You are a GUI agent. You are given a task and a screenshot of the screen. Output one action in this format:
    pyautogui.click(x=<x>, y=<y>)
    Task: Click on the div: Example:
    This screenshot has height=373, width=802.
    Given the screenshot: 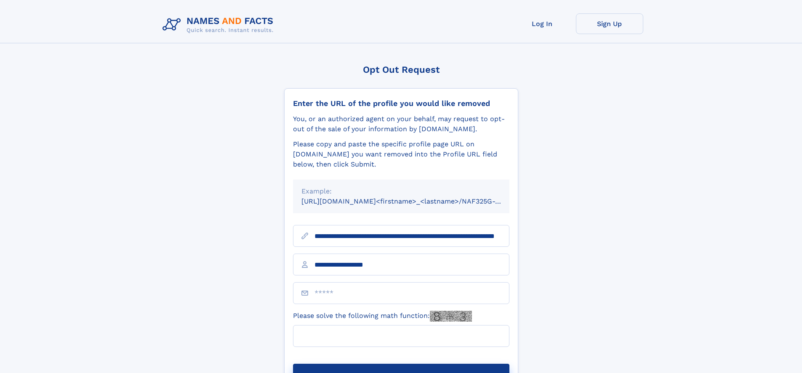 What is the action you would take?
    pyautogui.click(x=401, y=191)
    